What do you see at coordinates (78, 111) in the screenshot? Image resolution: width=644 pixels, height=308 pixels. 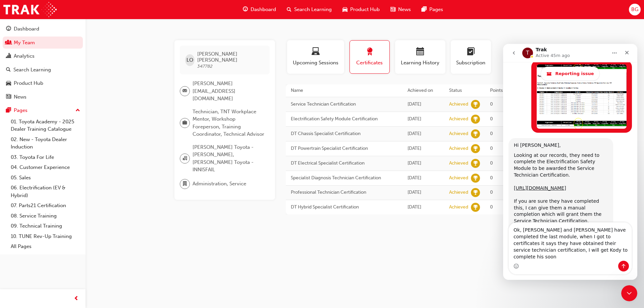 I see `span: up-icon` at bounding box center [78, 111].